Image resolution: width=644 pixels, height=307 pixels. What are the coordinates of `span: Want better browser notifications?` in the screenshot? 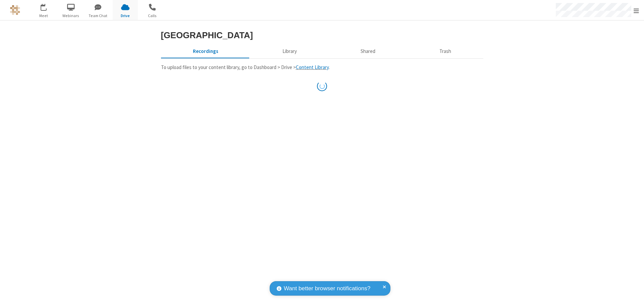 It's located at (327, 288).